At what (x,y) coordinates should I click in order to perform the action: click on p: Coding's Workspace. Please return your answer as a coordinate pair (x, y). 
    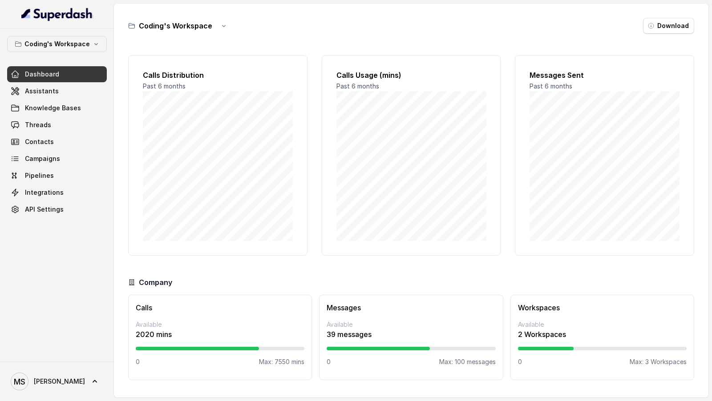
    Looking at the image, I should click on (57, 44).